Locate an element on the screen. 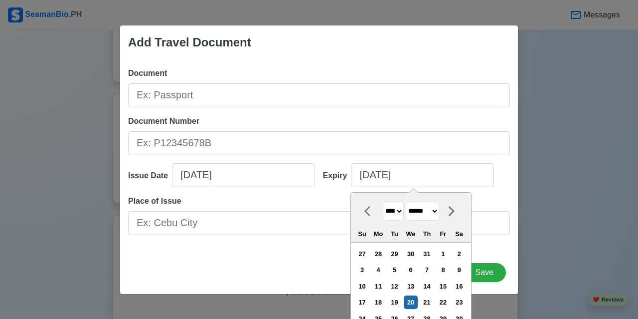  span: Place of Issue is located at coordinates (155, 200).